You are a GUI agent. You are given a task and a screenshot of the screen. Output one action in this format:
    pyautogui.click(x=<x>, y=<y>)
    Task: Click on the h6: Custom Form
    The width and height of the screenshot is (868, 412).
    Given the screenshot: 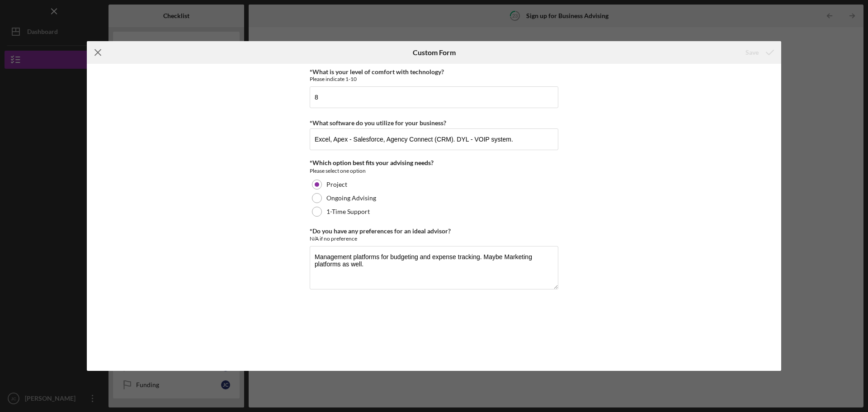 What is the action you would take?
    pyautogui.click(x=434, y=52)
    